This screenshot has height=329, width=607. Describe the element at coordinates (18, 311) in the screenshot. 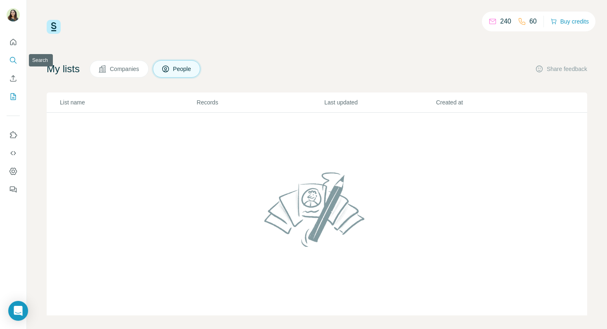

I see `div: Open Intercom Messenger` at that location.